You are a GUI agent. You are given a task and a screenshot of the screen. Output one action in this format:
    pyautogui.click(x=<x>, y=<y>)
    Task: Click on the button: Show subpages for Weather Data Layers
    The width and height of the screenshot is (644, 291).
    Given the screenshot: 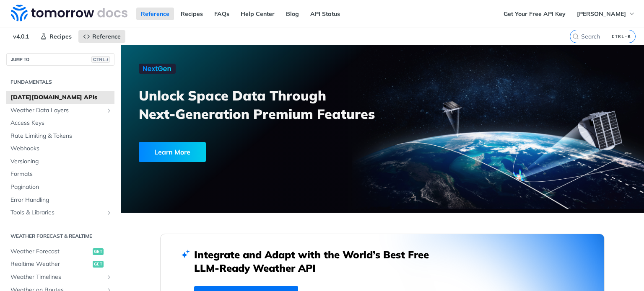 What is the action you would take?
    pyautogui.click(x=109, y=111)
    